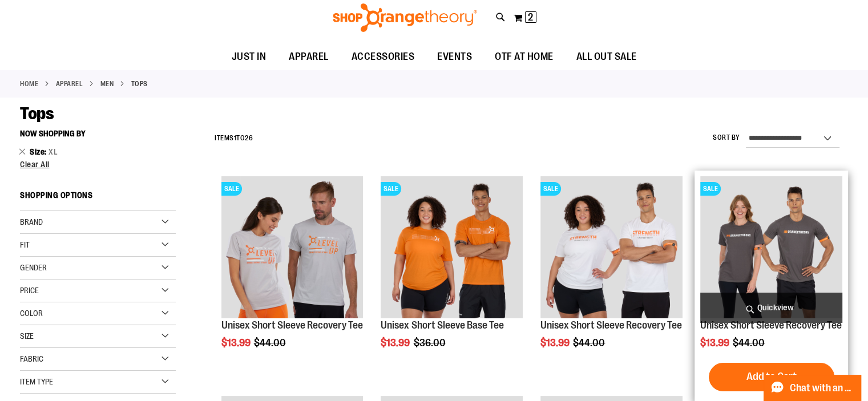 Image resolution: width=868 pixels, height=401 pixels. What do you see at coordinates (31, 359) in the screenshot?
I see `span: Fabric` at bounding box center [31, 359].